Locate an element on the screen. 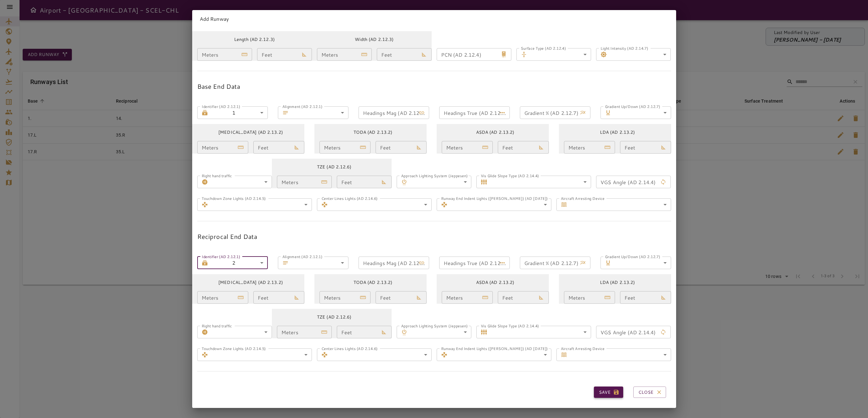  h6: Length (AD 2.12.3) is located at coordinates (254, 39).